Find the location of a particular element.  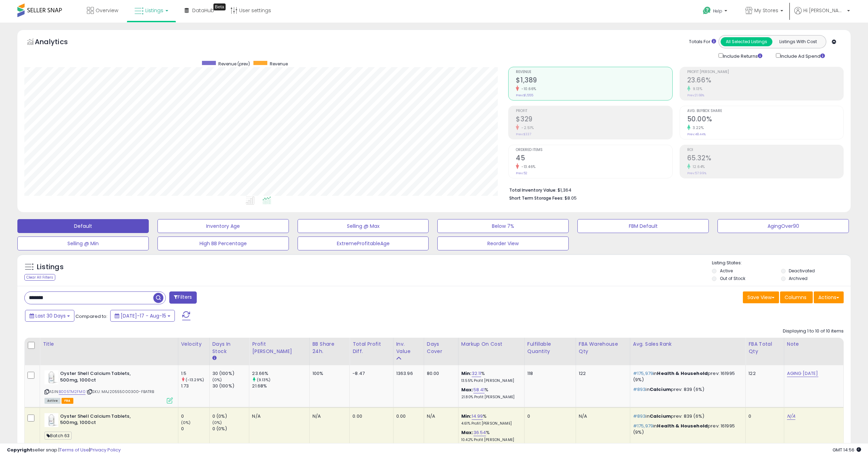

div: ASIN: is located at coordinates (108, 386).